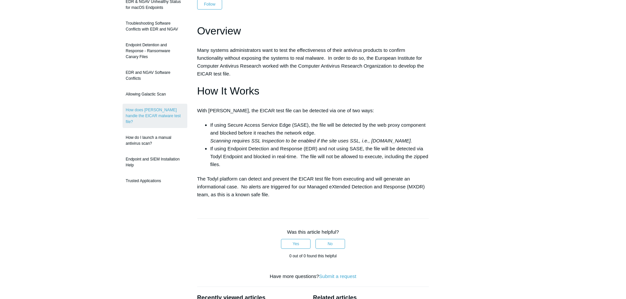 Image resolution: width=626 pixels, height=299 pixels. Describe the element at coordinates (320, 133) in the screenshot. I see `li: If using Secure Access Service Edge (SASE), the file will be detected by the web proxy component ...` at that location.